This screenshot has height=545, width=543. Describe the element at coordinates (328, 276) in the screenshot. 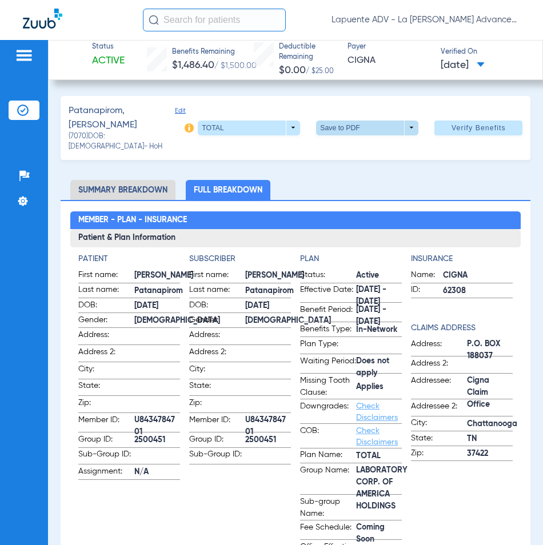

I see `span: Status:` at that location.